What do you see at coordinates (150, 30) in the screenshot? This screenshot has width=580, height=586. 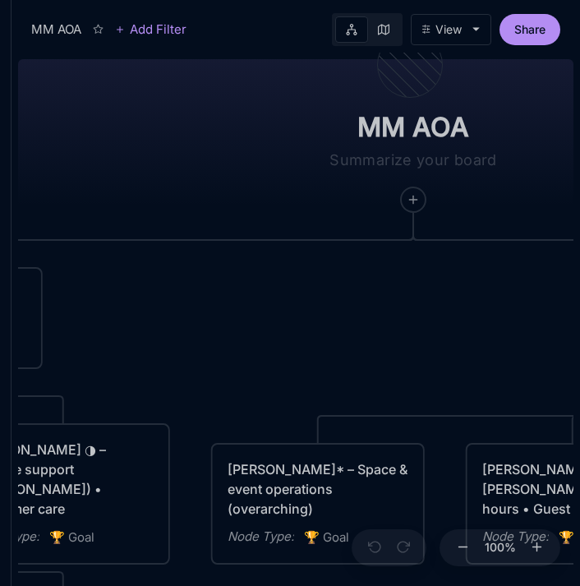 I see `button: Add Filter` at bounding box center [150, 30].